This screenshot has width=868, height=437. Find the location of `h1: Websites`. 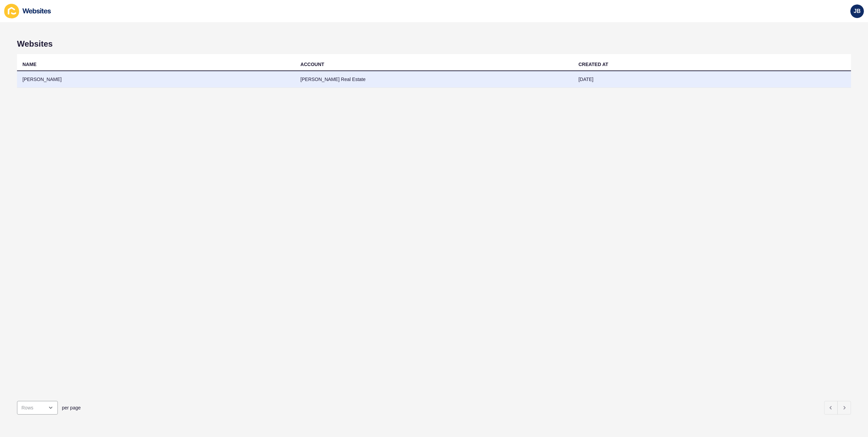

h1: Websites is located at coordinates (434, 44).